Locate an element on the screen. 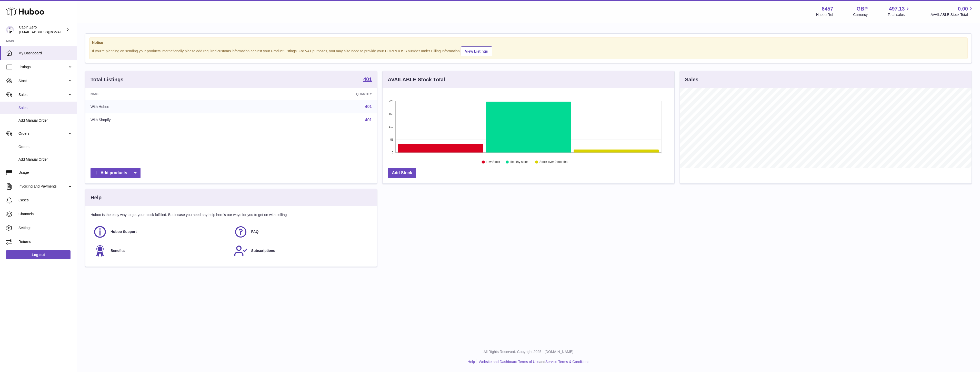 Image resolution: width=980 pixels, height=372 pixels. span: Subscriptions is located at coordinates (263, 251).